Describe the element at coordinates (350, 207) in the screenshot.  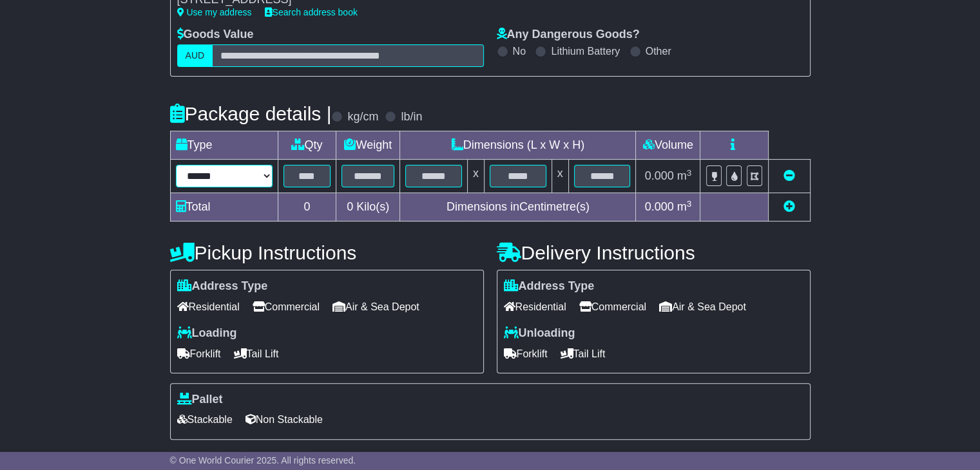
I see `span: 0` at that location.